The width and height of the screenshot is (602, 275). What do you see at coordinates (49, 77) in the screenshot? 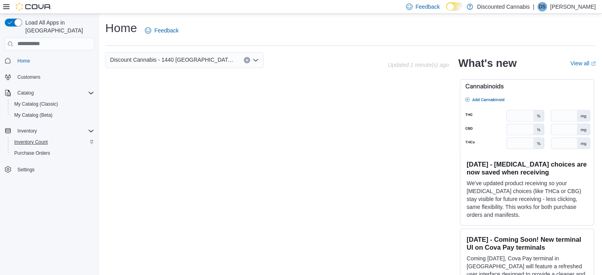
I see `button: Customers` at bounding box center [49, 77].